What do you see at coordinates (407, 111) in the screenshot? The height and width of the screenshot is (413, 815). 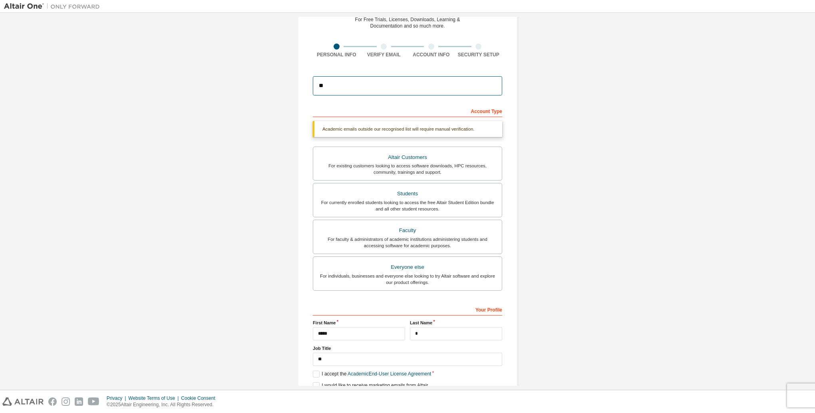 I see `div: Account Type` at bounding box center [407, 111].